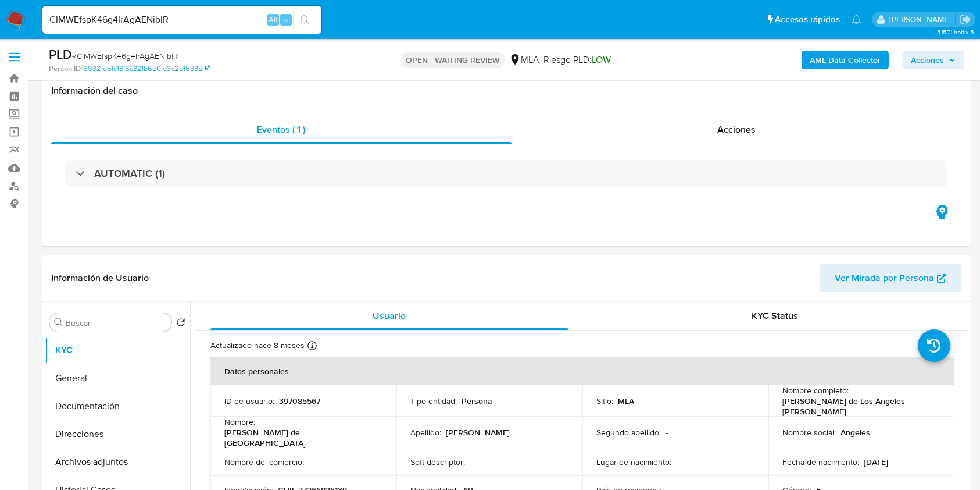  I want to click on div: AUTOMATIC (1), so click(507, 173).